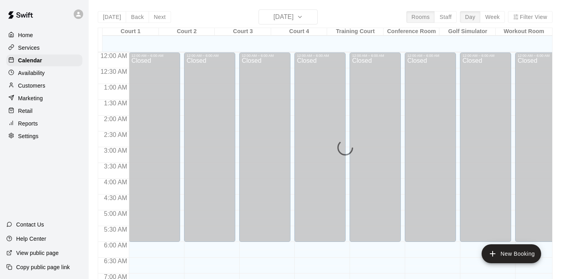 Image resolution: width=562 pixels, height=279 pixels. What do you see at coordinates (28, 123) in the screenshot?
I see `p: Reports` at bounding box center [28, 123].